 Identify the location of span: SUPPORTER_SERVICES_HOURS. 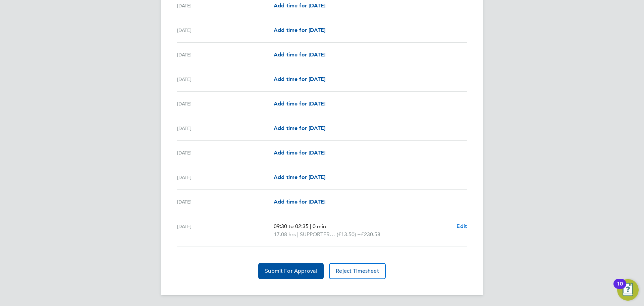
(319, 234).